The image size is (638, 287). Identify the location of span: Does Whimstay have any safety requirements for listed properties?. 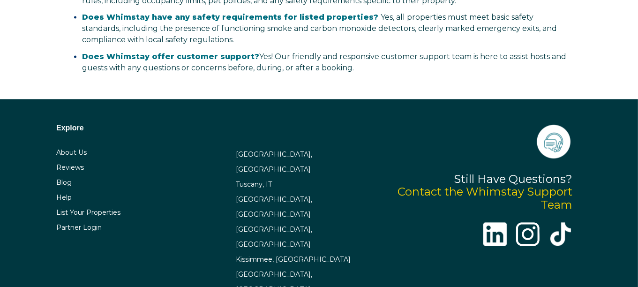
(230, 17).